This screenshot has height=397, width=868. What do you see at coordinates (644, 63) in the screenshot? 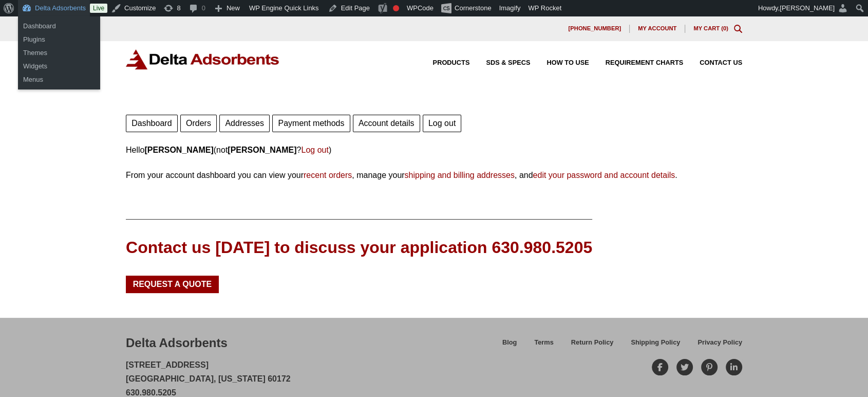
I see `span: Requirement Charts` at bounding box center [644, 63].